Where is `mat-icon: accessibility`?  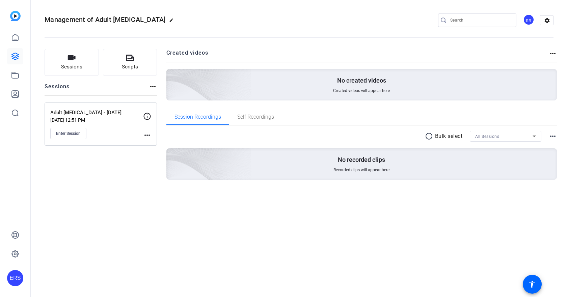 mat-icon: accessibility is located at coordinates (532, 285).